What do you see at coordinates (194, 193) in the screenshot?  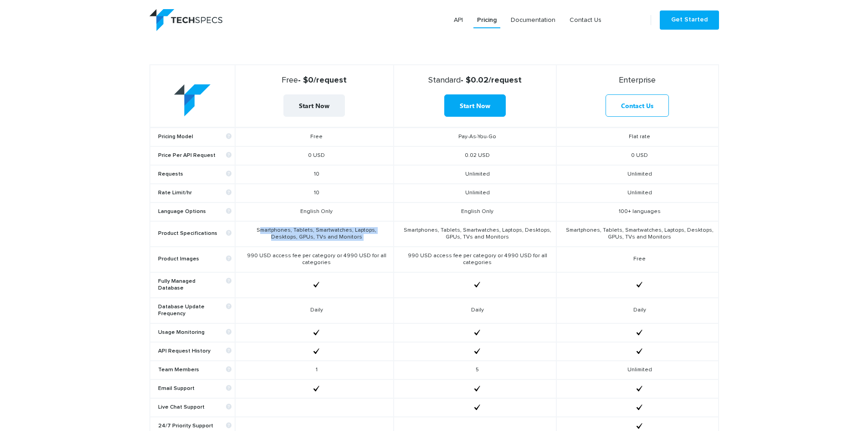 I see `b: Rate Limit/hr` at bounding box center [194, 193].